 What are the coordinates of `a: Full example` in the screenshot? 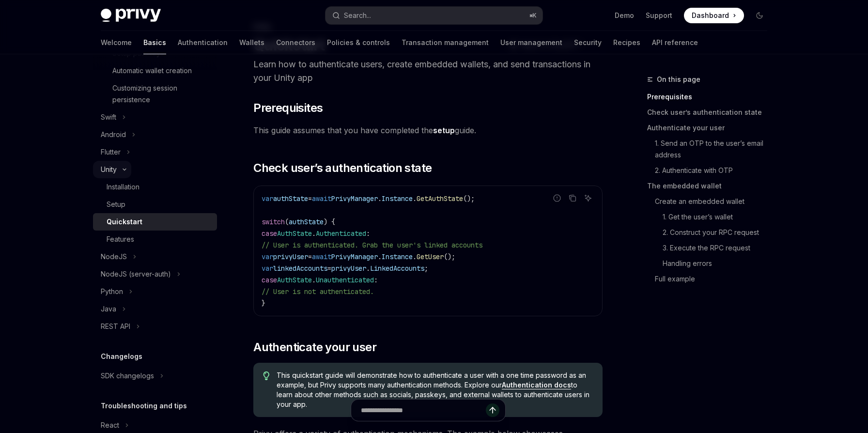 It's located at (711, 279).